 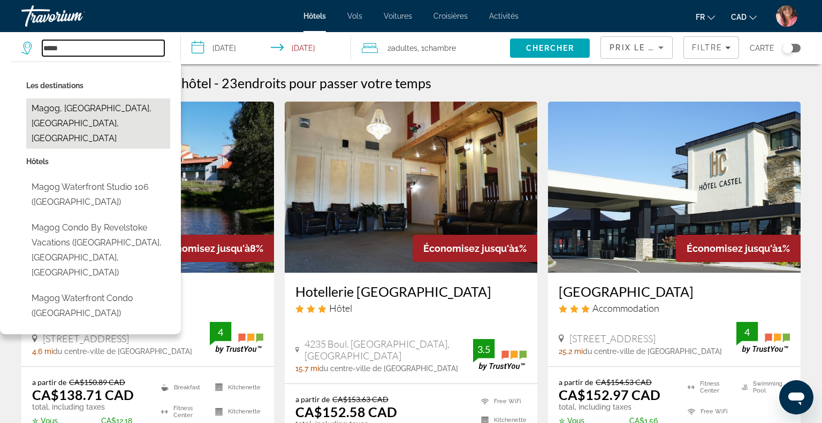 I want to click on span: , 1, so click(x=437, y=48).